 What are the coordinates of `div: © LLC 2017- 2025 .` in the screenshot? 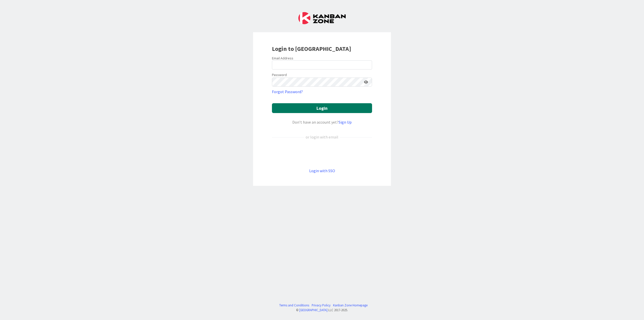 It's located at (322, 310).